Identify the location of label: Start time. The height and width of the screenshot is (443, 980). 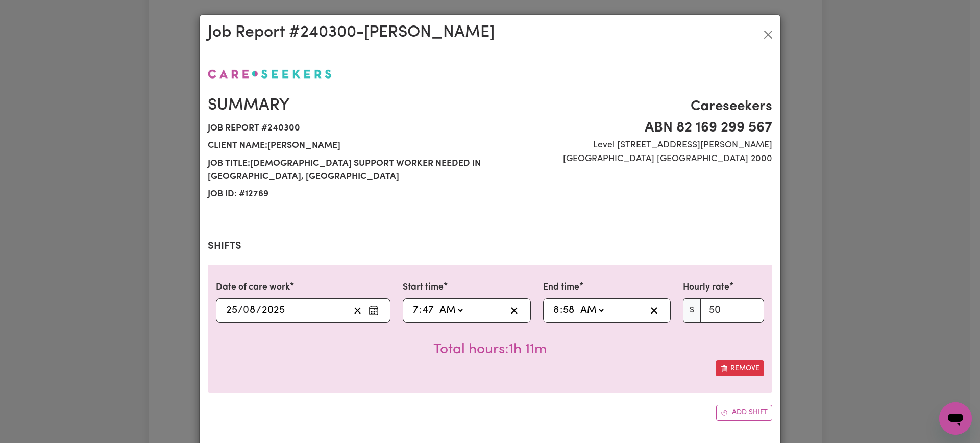
(423, 288).